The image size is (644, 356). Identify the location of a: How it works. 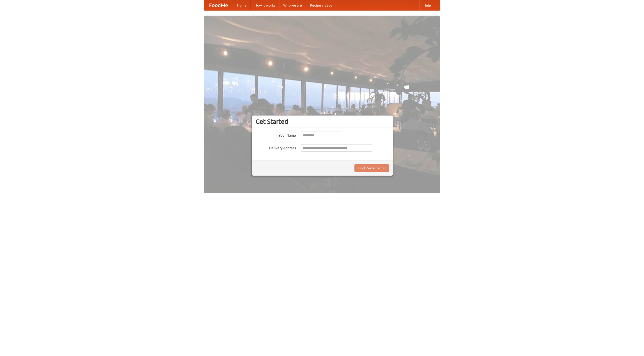
(265, 5).